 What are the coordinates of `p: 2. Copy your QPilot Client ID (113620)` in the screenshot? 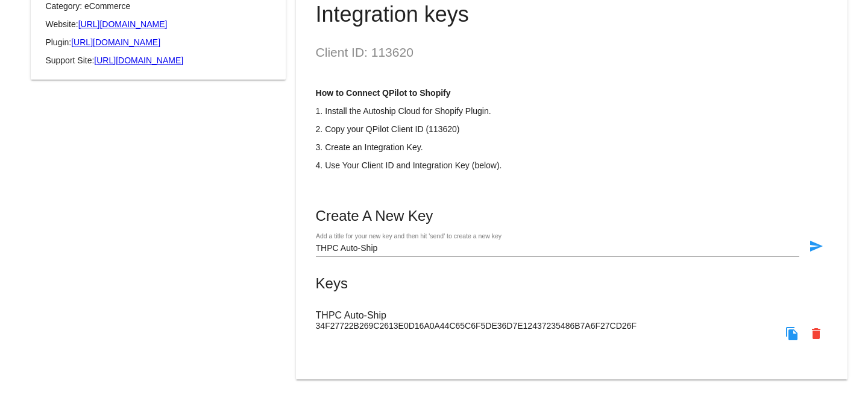 It's located at (572, 129).